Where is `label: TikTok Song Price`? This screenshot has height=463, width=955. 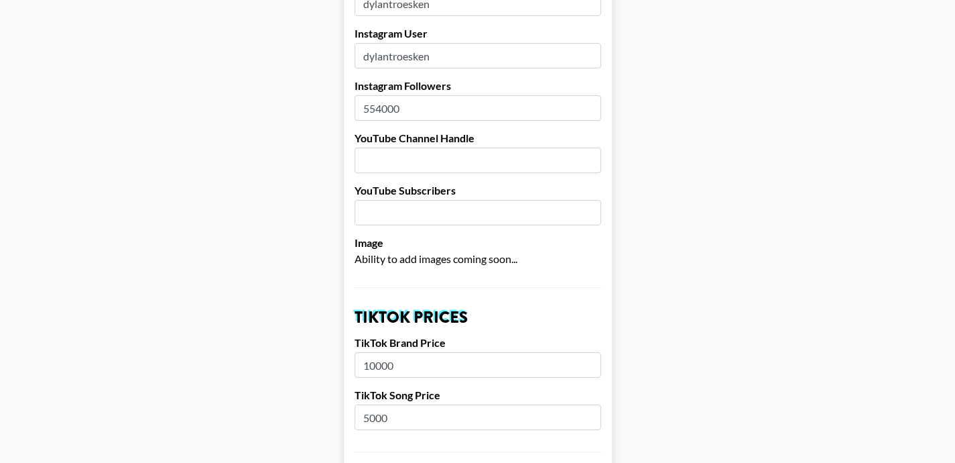 label: TikTok Song Price is located at coordinates (478, 395).